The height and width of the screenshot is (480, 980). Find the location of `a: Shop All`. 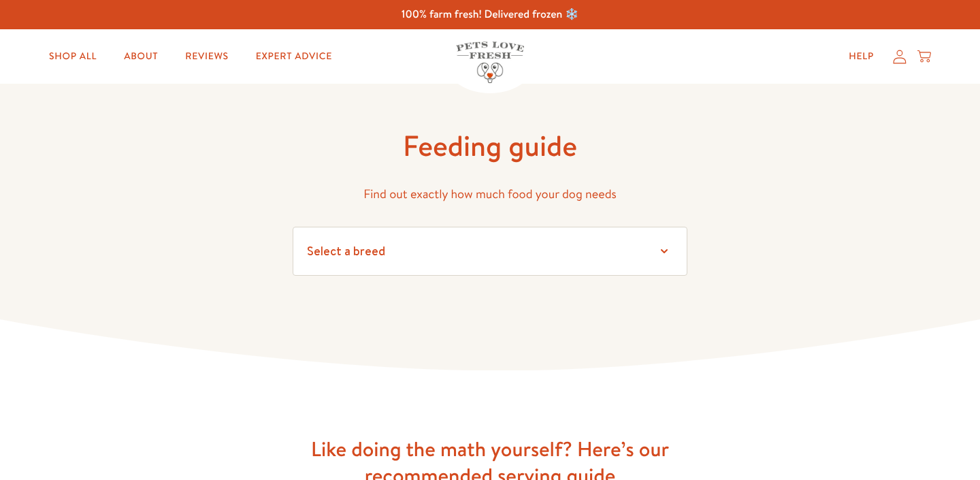

a: Shop All is located at coordinates (73, 57).